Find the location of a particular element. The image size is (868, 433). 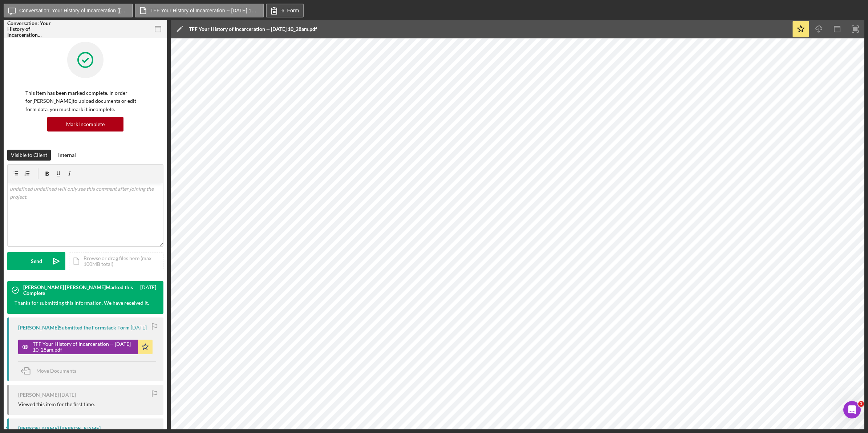

time: 2025-04-29 14:28 is located at coordinates (139, 327).